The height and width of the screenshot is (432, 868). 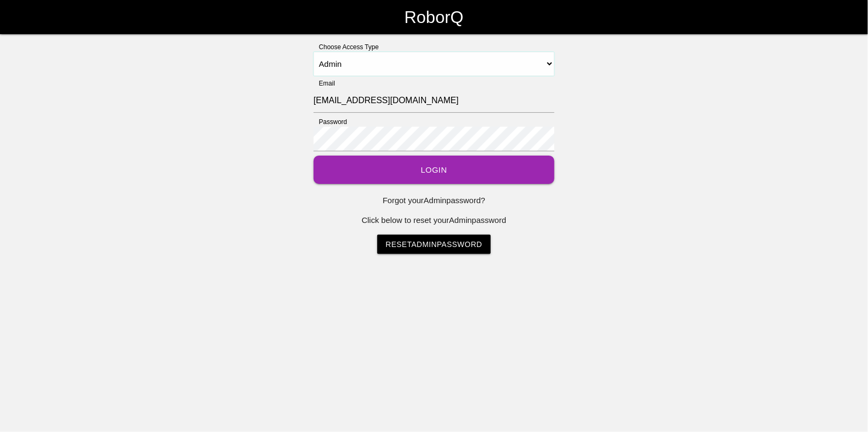 What do you see at coordinates (346, 47) in the screenshot?
I see `label: Choose Access Type` at bounding box center [346, 47].